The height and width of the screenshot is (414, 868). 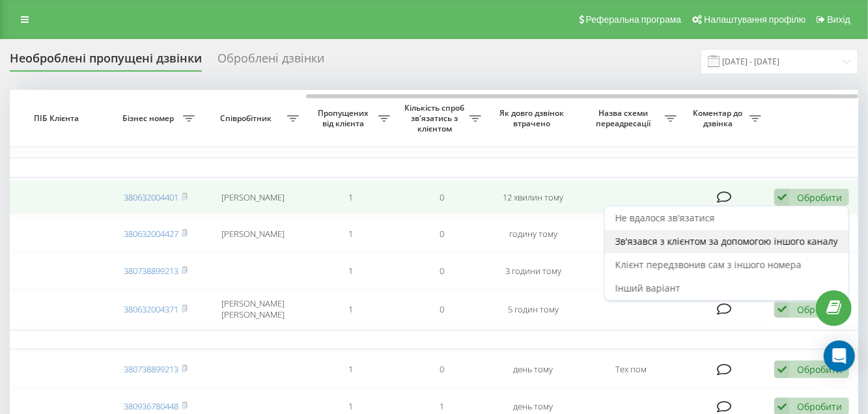 I want to click on span: Налаштування профілю, so click(x=754, y=20).